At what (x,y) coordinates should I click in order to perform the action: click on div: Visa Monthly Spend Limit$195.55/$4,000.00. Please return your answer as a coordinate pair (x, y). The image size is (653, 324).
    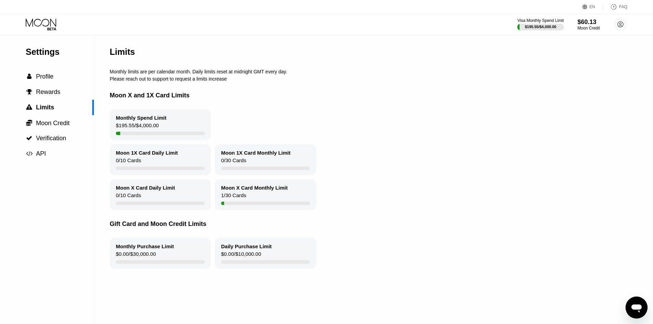
    Looking at the image, I should click on (540, 24).